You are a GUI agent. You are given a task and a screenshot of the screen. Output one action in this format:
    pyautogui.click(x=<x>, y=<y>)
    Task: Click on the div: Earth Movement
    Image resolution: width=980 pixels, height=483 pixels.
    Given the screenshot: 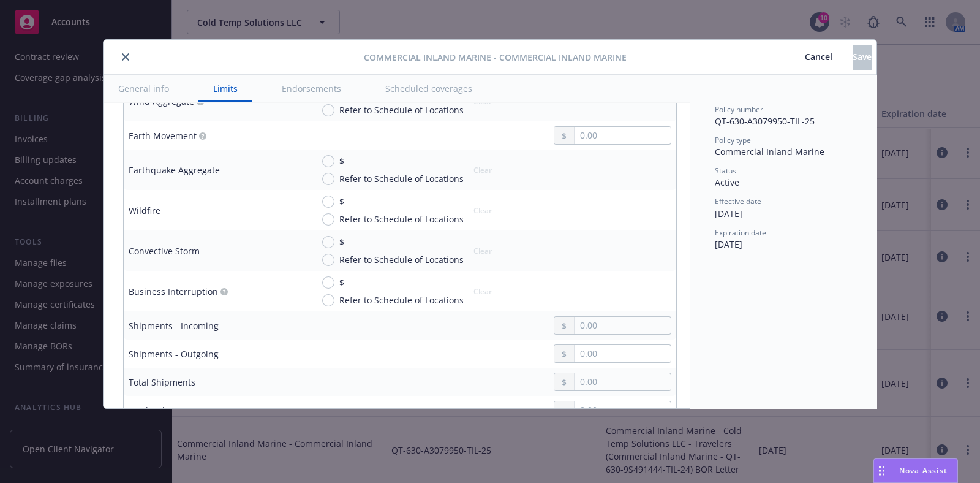 What is the action you would take?
    pyautogui.click(x=162, y=135)
    